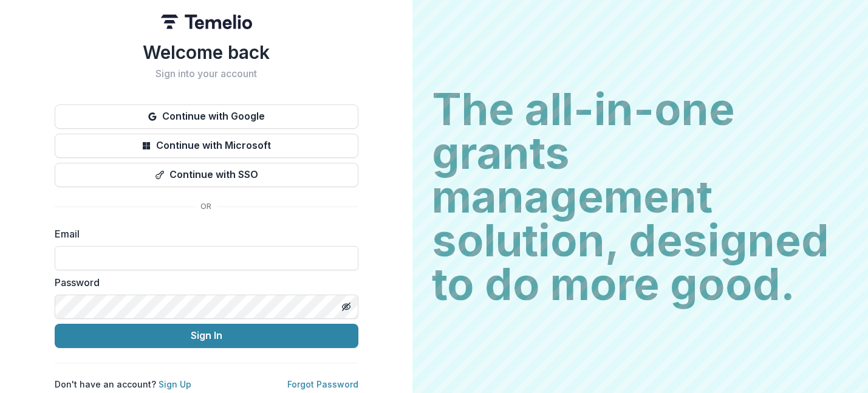 This screenshot has height=393, width=868. Describe the element at coordinates (122, 384) in the screenshot. I see `p: Don't have an account?` at that location.